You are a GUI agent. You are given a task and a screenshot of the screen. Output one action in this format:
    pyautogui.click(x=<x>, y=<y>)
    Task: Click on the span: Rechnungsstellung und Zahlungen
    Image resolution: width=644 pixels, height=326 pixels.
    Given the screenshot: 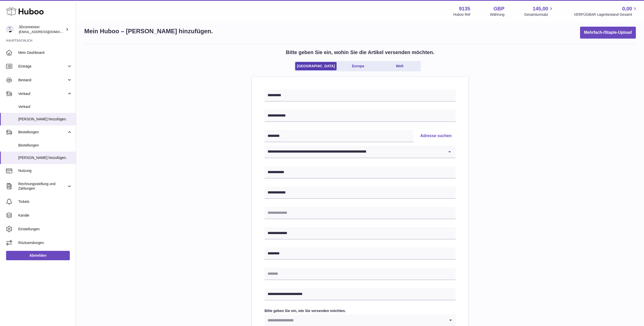 What is the action you would take?
    pyautogui.click(x=42, y=186)
    